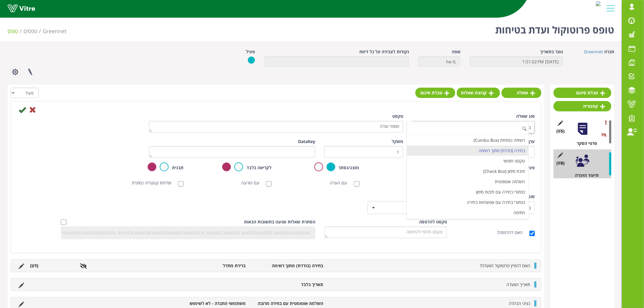 The width and height of the screenshot is (644, 308). I want to click on label: שליחת קטגוריה נסתרת, so click(155, 183).